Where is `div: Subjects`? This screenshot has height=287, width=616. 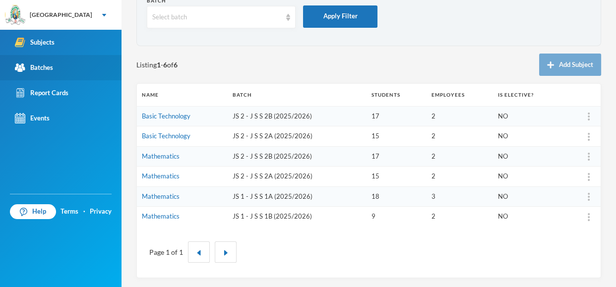 div: Subjects is located at coordinates (35, 42).